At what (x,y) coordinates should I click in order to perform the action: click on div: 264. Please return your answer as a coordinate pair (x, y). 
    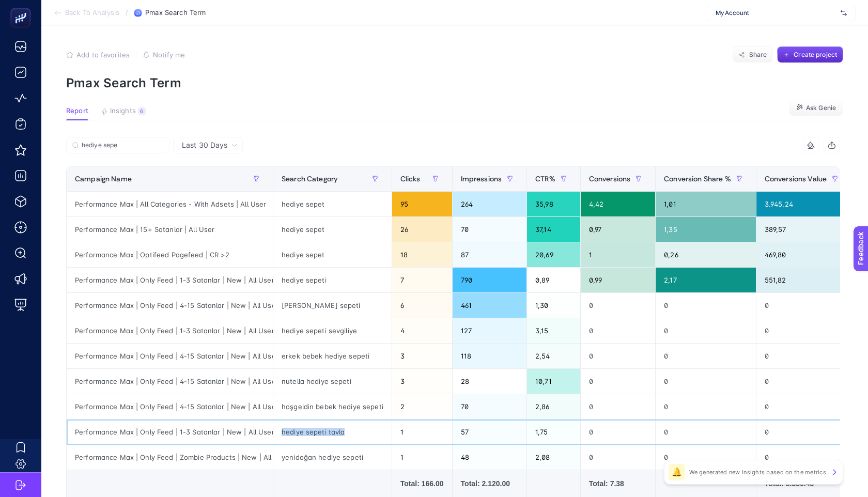
    Looking at the image, I should click on (489, 204).